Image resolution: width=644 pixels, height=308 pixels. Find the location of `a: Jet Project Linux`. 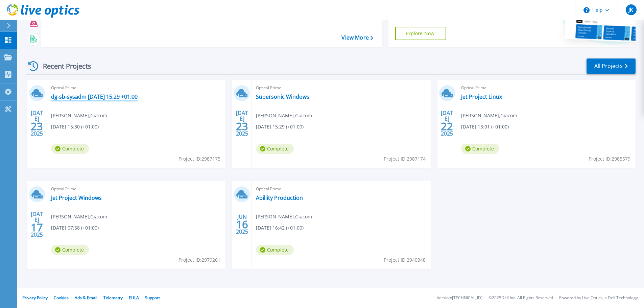

a: Jet Project Linux is located at coordinates (482, 97).